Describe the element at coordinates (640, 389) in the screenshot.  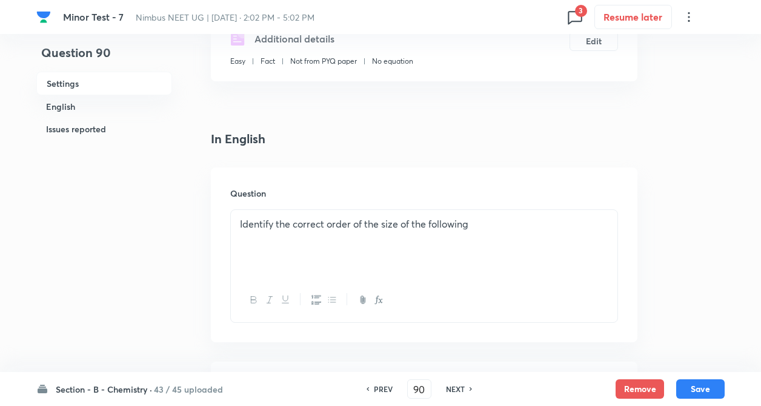
I see `button: Remove` at that location.